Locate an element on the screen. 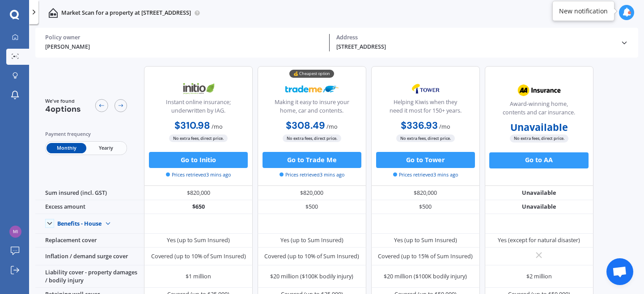  div: Covered (up to 15% of Sum Insured) is located at coordinates (425, 256).